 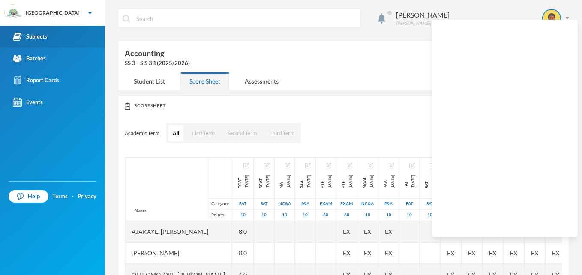 I want to click on span: FCAT, so click(x=240, y=182).